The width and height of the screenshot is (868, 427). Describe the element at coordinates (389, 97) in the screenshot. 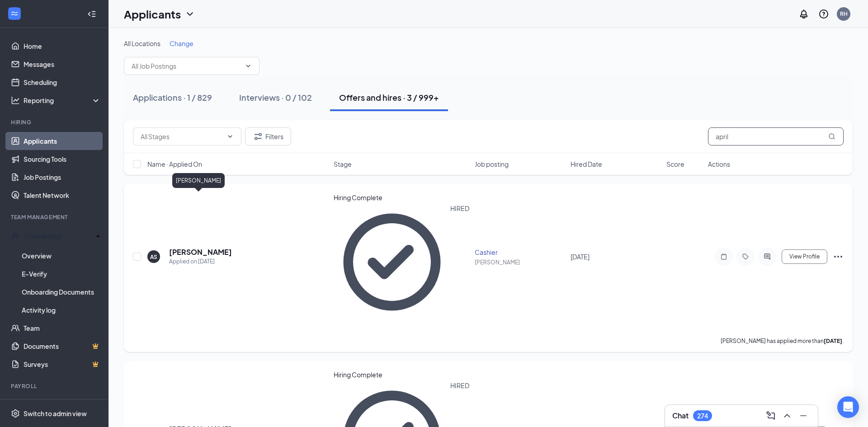

I see `div: Offers and hires · 3 / 999+` at that location.